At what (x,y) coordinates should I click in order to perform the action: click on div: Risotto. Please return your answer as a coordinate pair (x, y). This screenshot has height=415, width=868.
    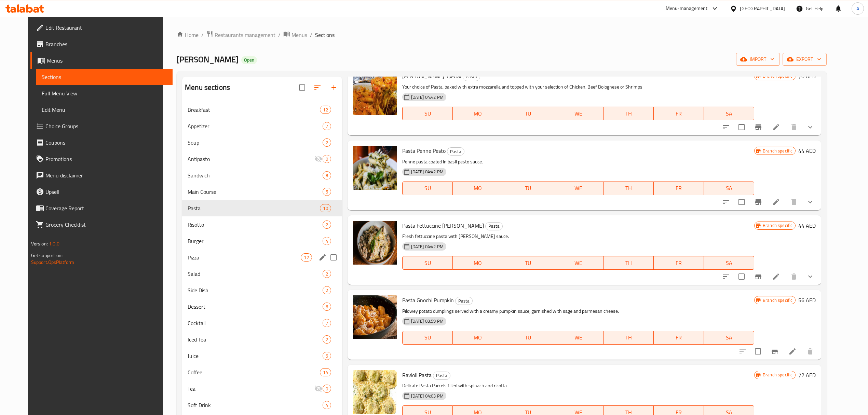
    Looking at the image, I should click on (255, 225).